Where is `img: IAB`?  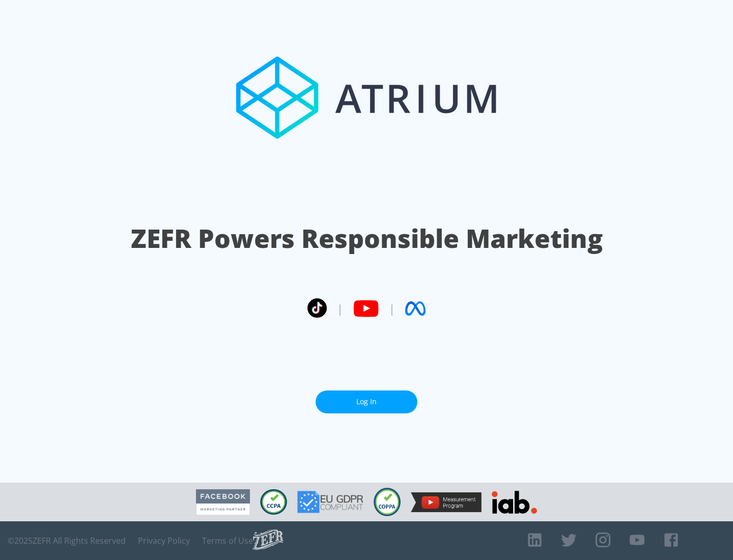 img: IAB is located at coordinates (514, 502).